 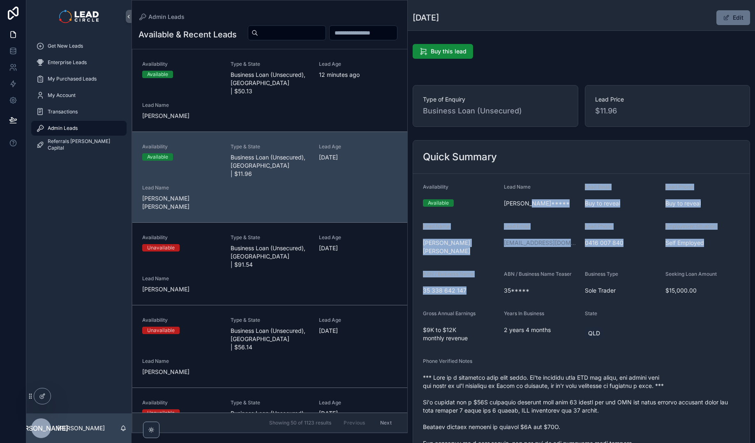 What do you see at coordinates (460, 291) in the screenshot?
I see `span: 35 338 642 147` at bounding box center [460, 291].